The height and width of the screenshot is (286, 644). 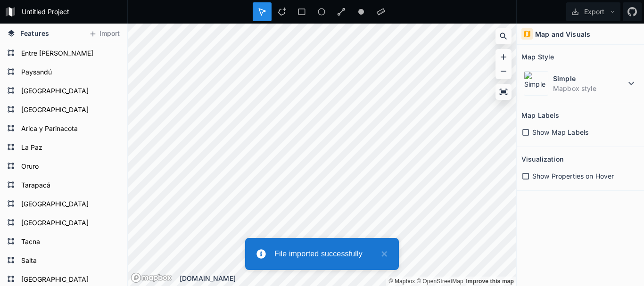 I want to click on h4: Map and Visuals, so click(x=562, y=34).